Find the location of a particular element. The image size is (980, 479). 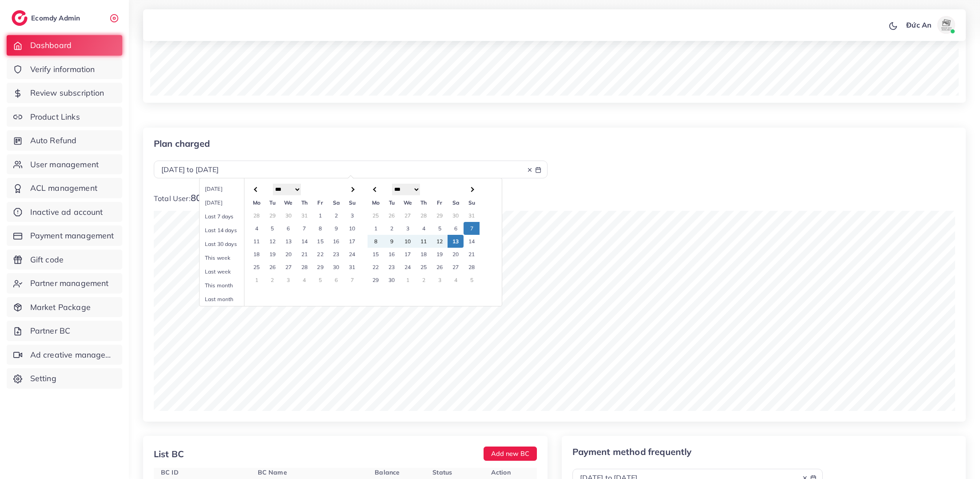

span: Review subscription is located at coordinates (67, 93).